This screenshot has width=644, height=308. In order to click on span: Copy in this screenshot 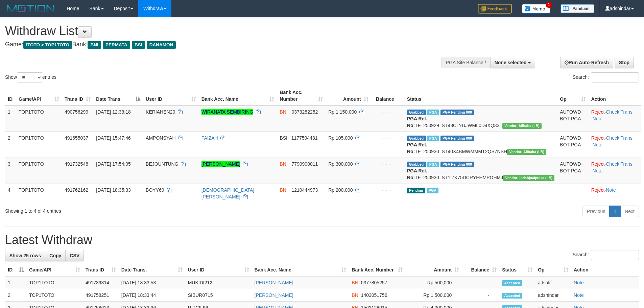, I will do `click(55, 255)`.